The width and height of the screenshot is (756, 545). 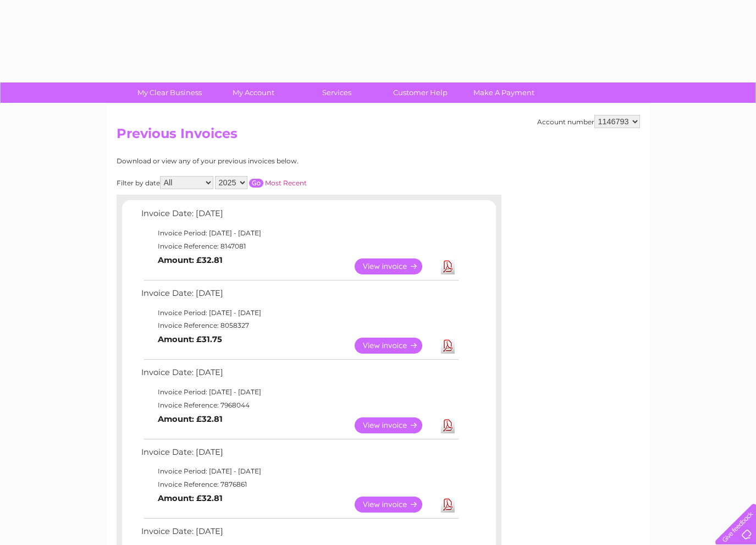 I want to click on div: Download or view any of your previous invoices below., so click(x=261, y=161).